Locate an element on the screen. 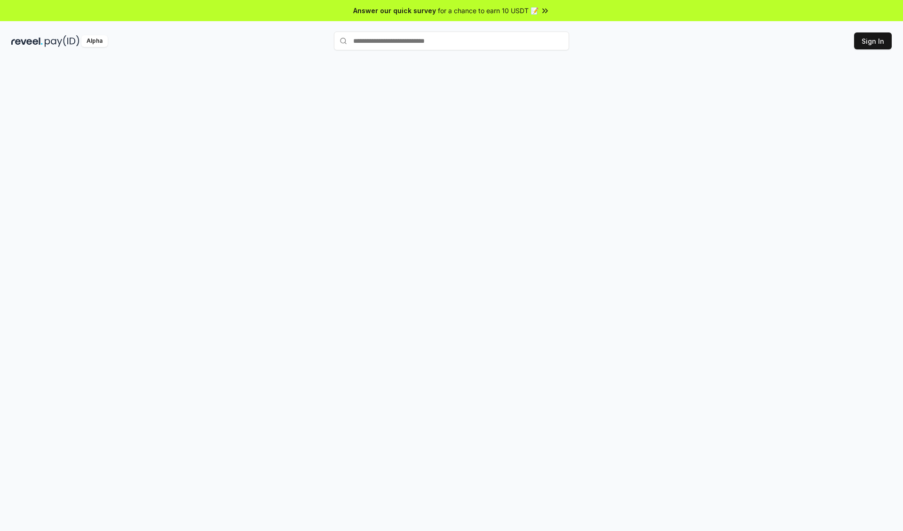  button: Sign In is located at coordinates (872, 41).